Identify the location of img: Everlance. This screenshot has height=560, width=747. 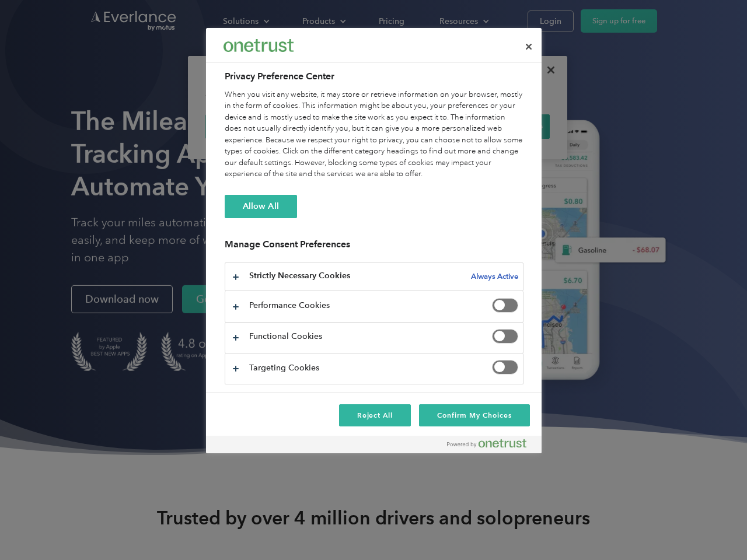
(259, 45).